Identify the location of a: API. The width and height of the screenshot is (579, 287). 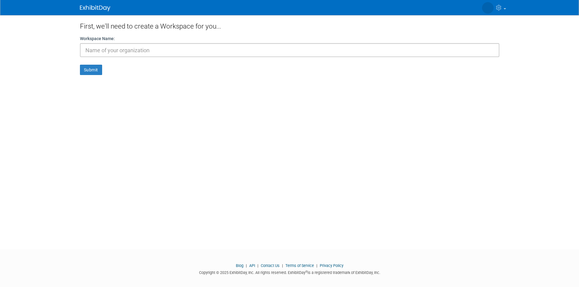
(252, 266).